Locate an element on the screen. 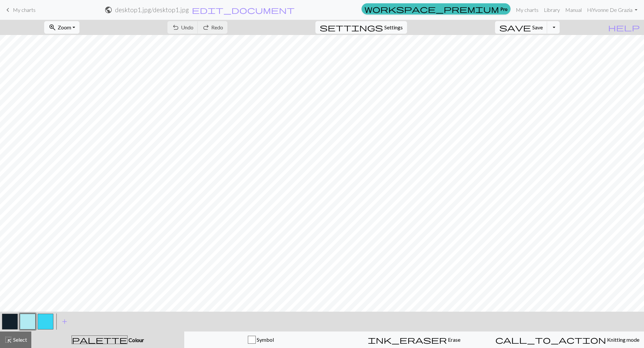  span: zoom_in is located at coordinates (53, 27).